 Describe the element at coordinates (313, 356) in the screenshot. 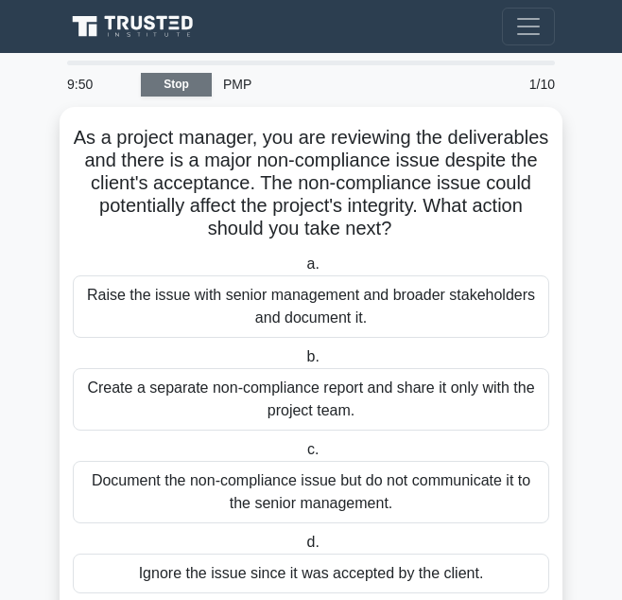

I see `span: b.` at that location.